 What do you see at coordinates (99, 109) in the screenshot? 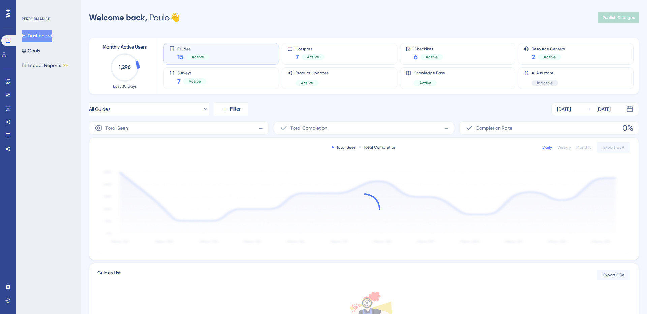
I see `span: All Guides` at bounding box center [99, 109].